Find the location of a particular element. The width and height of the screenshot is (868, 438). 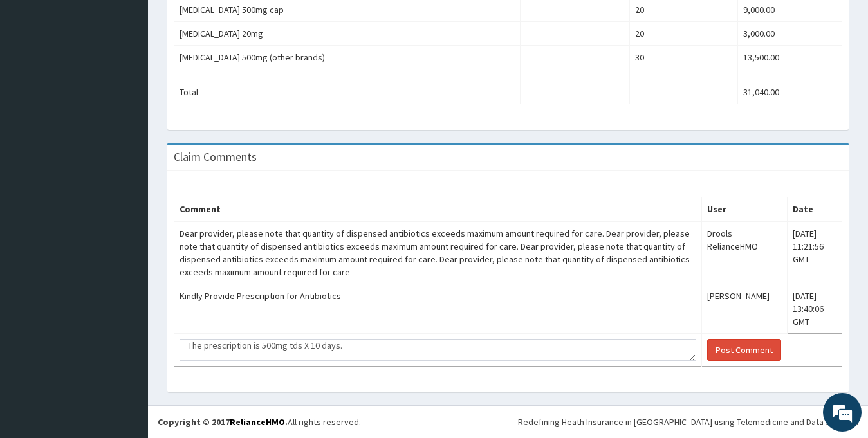

td: 20 is located at coordinates (684, 33).